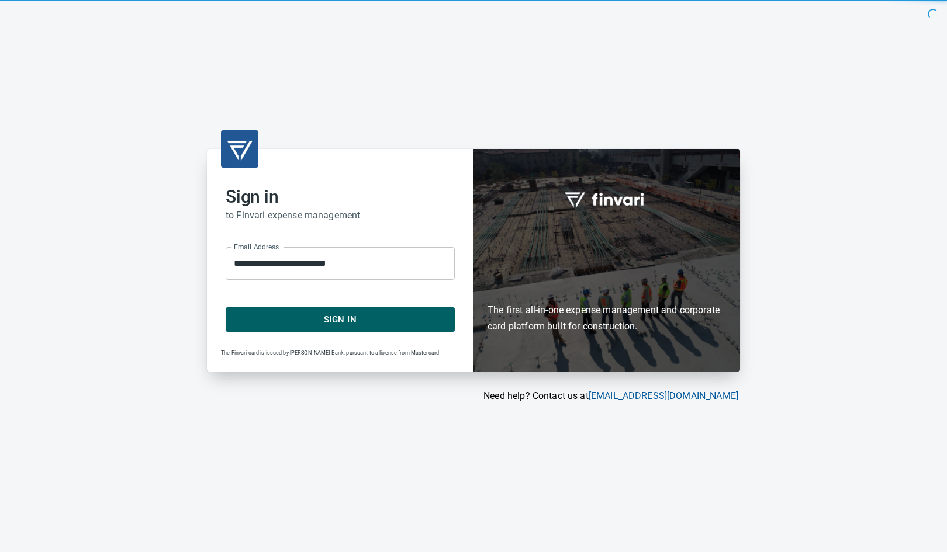 Image resolution: width=947 pixels, height=552 pixels. Describe the element at coordinates (607, 285) in the screenshot. I see `h6: The first all-in-one expense management and corporate card platform built for construction.` at that location.